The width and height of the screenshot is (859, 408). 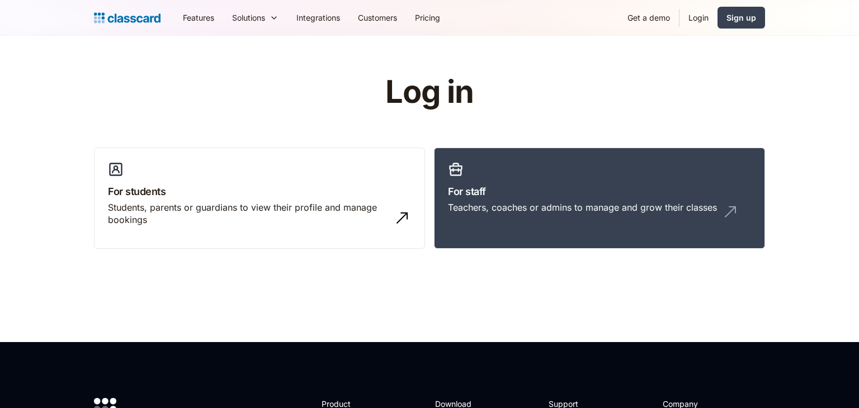 I want to click on a: Get a demo, so click(x=649, y=17).